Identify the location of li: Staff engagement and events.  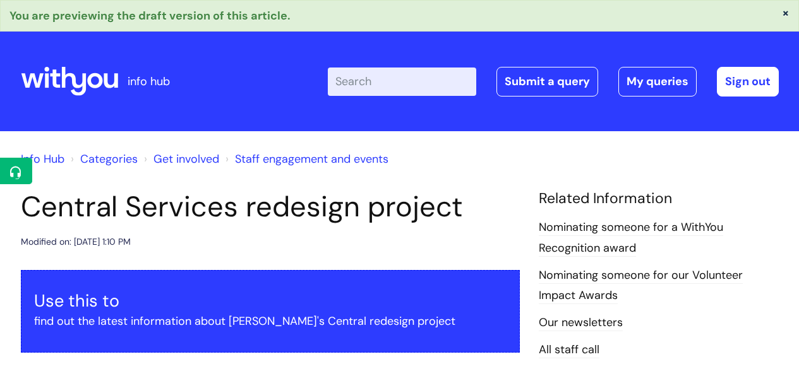
(305, 159).